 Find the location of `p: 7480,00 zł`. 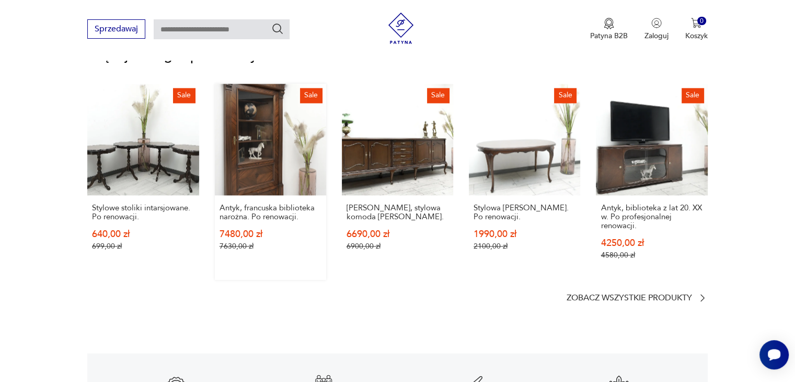

p: 7480,00 zł is located at coordinates (270, 234).